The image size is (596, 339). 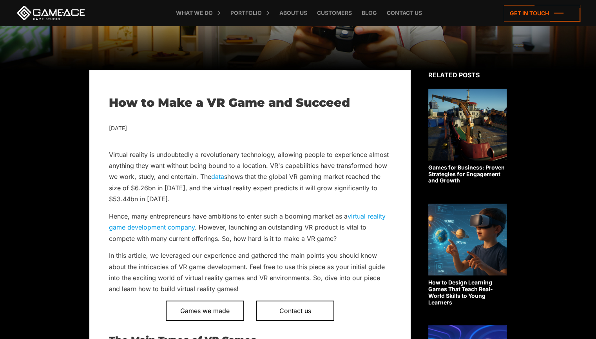 I want to click on h1: How to Make a VR Game and Succeed, so click(x=250, y=103).